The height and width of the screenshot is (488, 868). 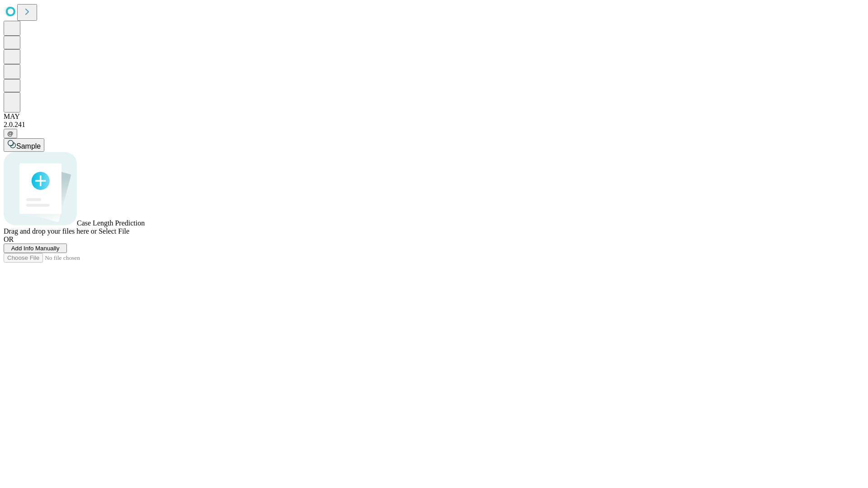 I want to click on span: Sample, so click(x=28, y=146).